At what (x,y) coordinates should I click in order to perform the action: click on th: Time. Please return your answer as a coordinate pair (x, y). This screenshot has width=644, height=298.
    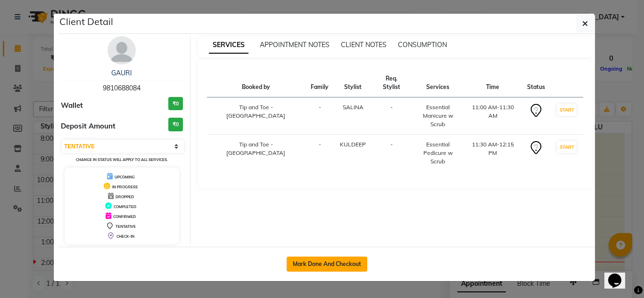
    Looking at the image, I should click on (493, 83).